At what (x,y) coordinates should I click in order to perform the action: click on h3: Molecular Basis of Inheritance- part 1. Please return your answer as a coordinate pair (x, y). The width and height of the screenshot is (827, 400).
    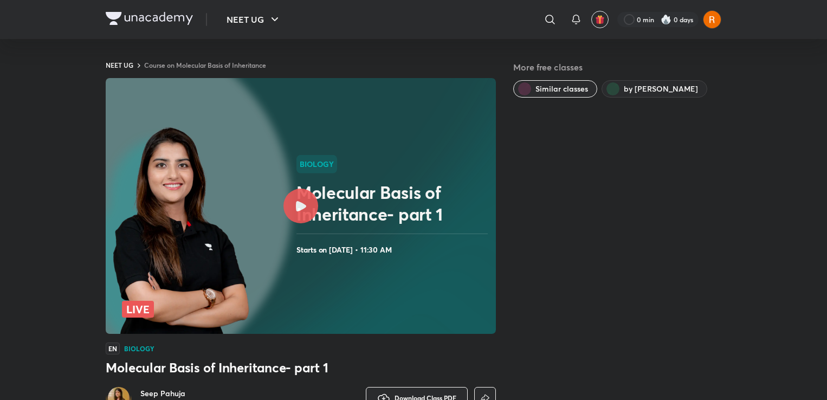
    Looking at the image, I should click on (301, 367).